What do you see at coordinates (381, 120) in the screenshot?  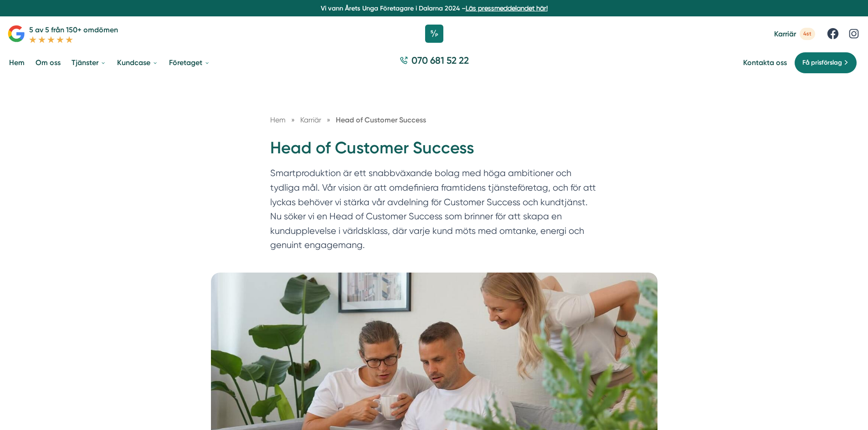 I see `span: Head of Customer Success` at bounding box center [381, 120].